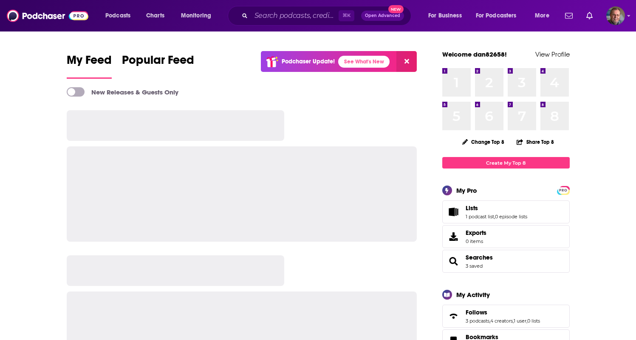  I want to click on span: Logged in as dan82658, so click(616, 16).